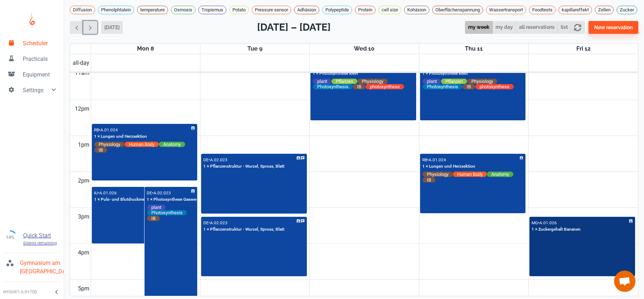  I want to click on button: my week, so click(479, 28).